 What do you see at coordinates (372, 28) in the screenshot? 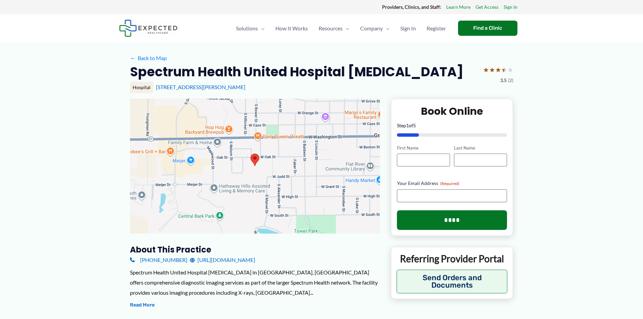
I see `span: Company` at bounding box center [372, 28].